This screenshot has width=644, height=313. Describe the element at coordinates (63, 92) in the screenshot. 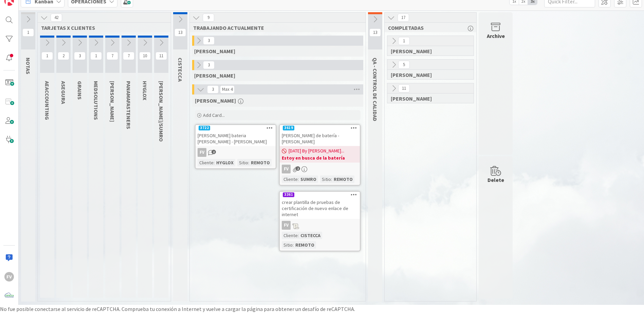

I see `span: ASEGURA` at that location.